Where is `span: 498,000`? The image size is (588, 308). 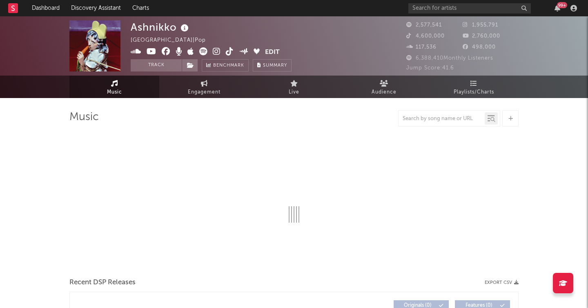
span: 498,000 is located at coordinates (479, 47).